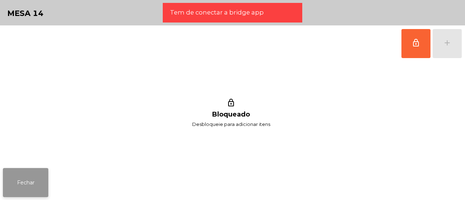 The height and width of the screenshot is (200, 465). I want to click on span: lock_outline, so click(416, 43).